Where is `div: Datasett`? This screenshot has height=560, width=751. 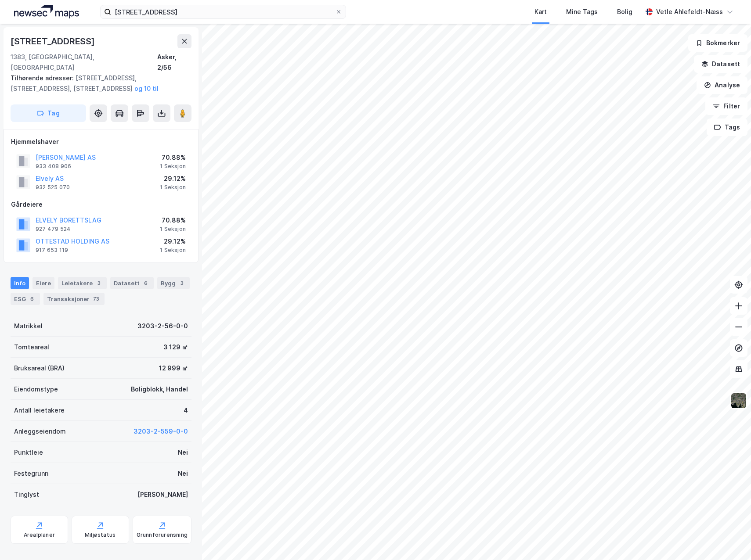 div: Datasett is located at coordinates (131, 283).